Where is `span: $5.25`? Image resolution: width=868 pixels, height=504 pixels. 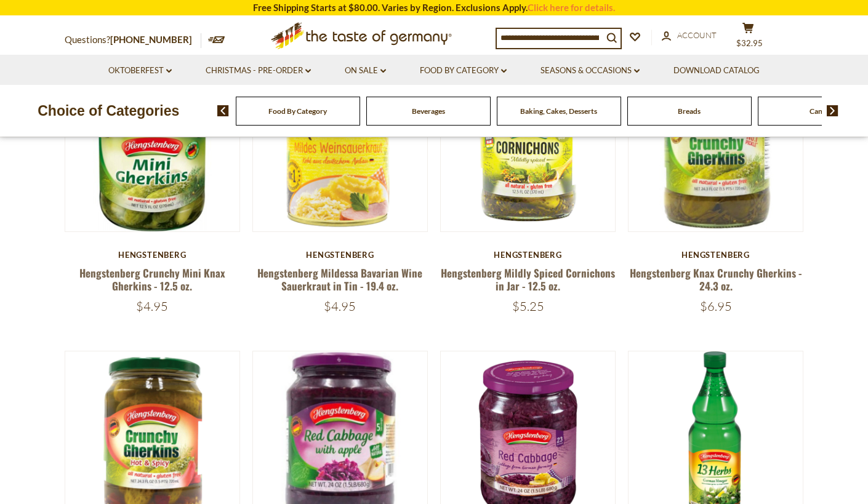
span: $5.25 is located at coordinates (528, 306).